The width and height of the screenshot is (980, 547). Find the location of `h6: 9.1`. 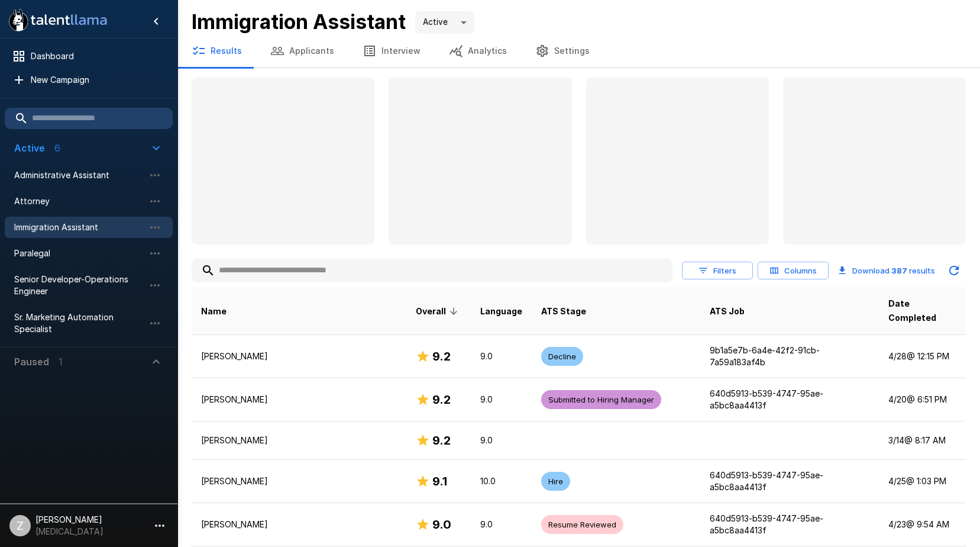

h6: 9.1 is located at coordinates (439, 481).